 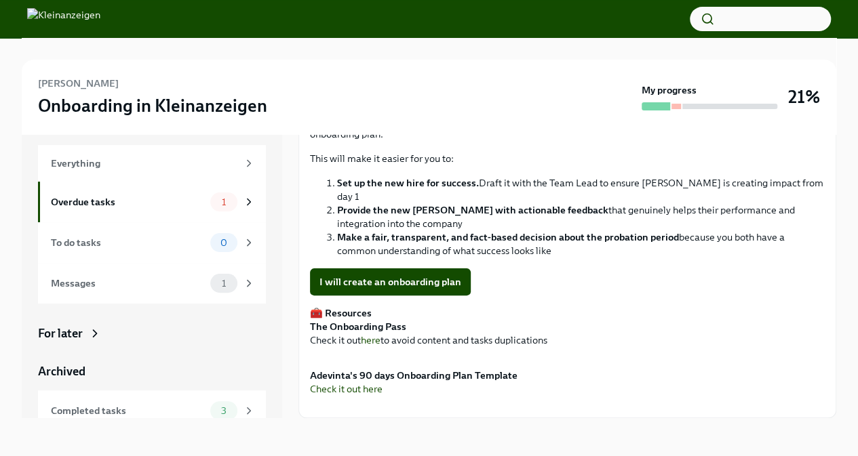 I want to click on a: Messages1, so click(x=152, y=283).